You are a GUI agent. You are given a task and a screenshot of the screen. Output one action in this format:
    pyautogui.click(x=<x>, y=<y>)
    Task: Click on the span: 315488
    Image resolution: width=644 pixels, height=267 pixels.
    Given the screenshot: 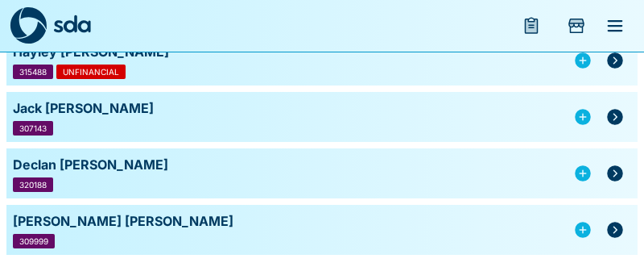 What is the action you would take?
    pyautogui.click(x=33, y=72)
    